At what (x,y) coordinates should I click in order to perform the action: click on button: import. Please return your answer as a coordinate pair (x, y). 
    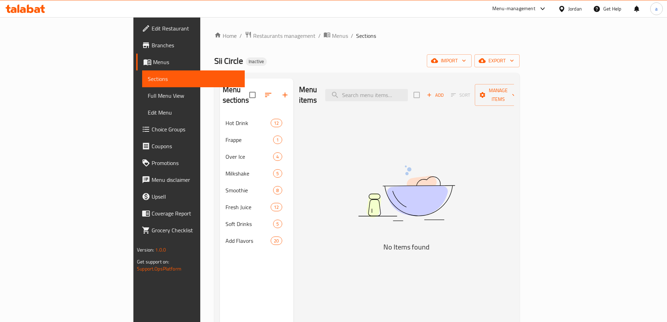
    Looking at the image, I should click on (449, 61).